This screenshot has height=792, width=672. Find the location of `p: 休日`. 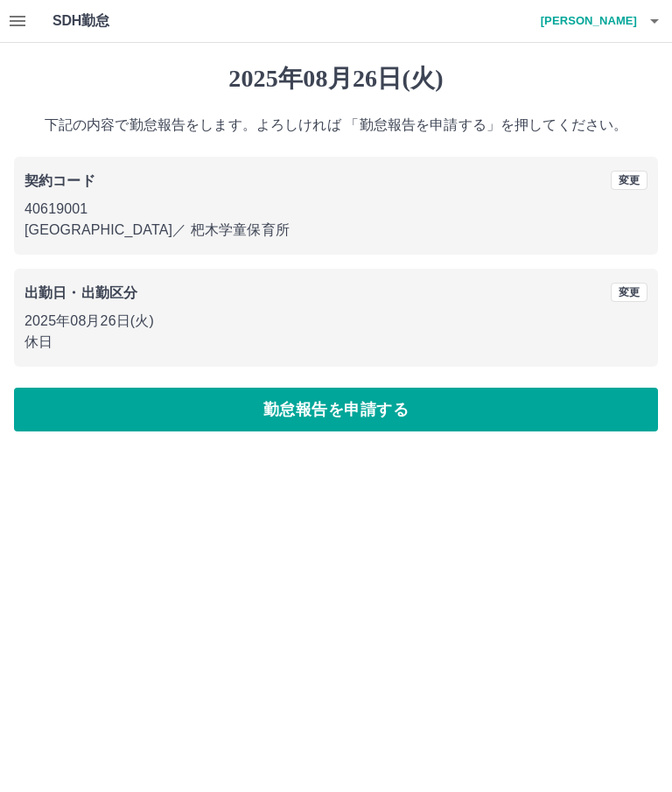

p: 休日 is located at coordinates (336, 342).